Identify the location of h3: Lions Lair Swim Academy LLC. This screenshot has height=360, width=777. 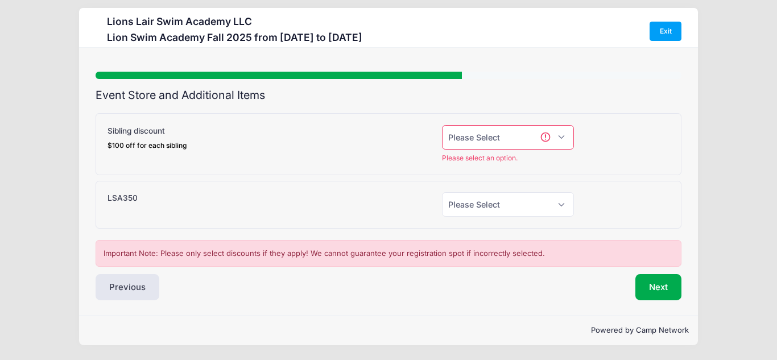
(234, 21).